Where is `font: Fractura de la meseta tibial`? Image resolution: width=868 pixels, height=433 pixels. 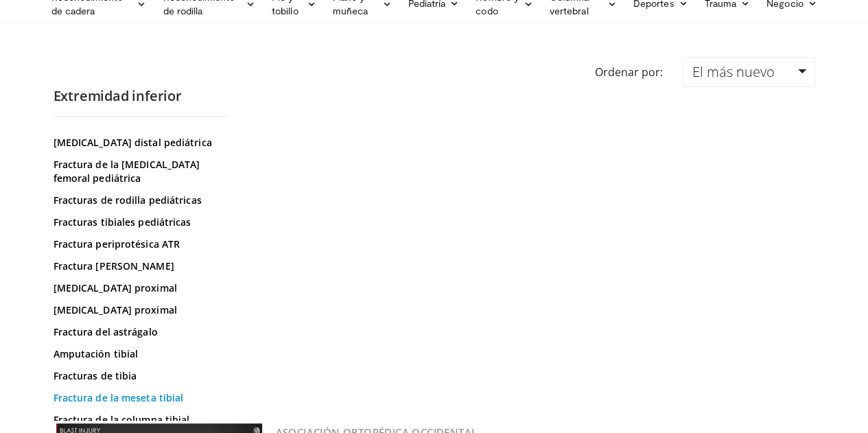 font: Fractura de la meseta tibial is located at coordinates (118, 397).